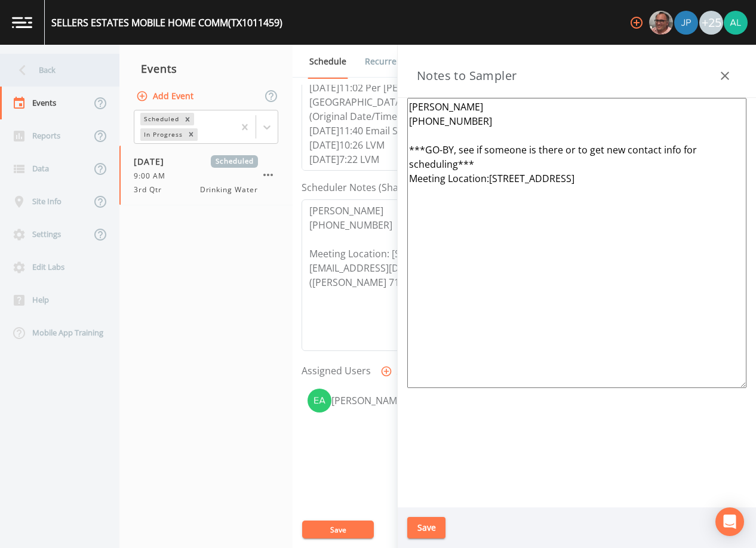  I want to click on img: logo, so click(22, 22).